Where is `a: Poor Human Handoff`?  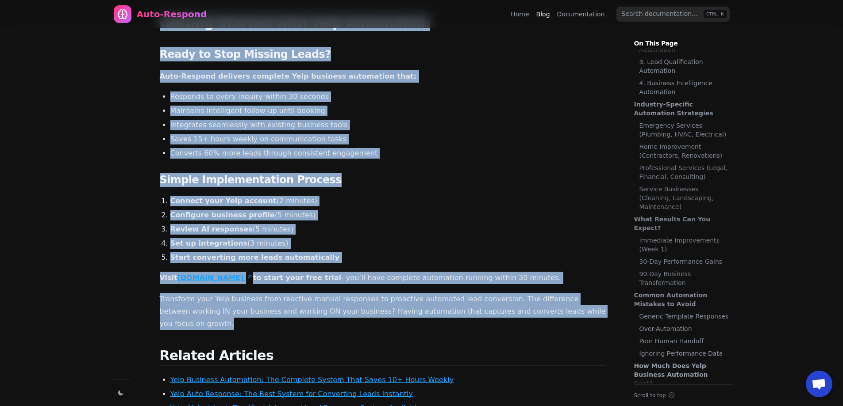 a: Poor Human Handoff is located at coordinates (684, 341).